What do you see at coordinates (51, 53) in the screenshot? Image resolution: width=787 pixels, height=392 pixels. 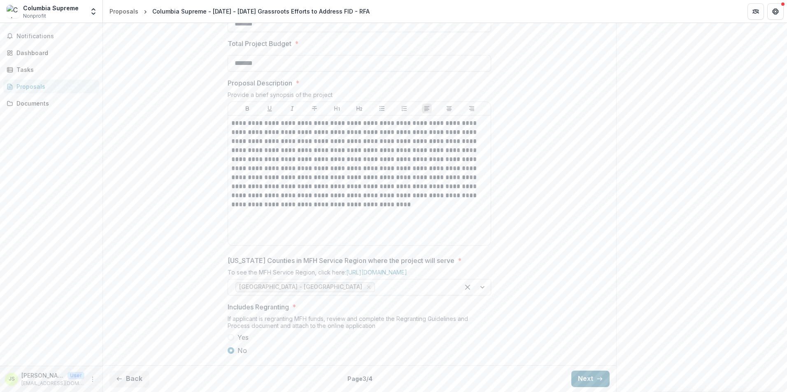 I see `a: Dashboard` at bounding box center [51, 53].